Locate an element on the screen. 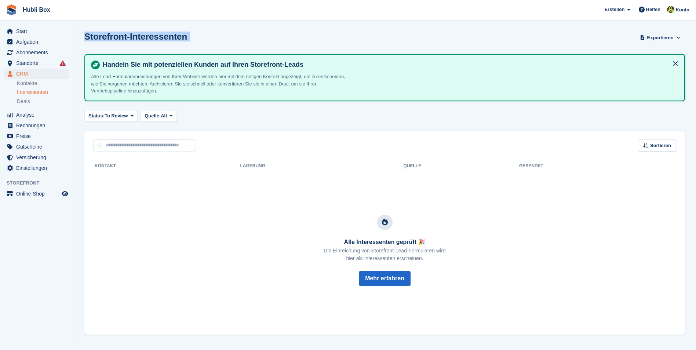 The height and width of the screenshot is (350, 696). span: Helfen is located at coordinates (654, 10).